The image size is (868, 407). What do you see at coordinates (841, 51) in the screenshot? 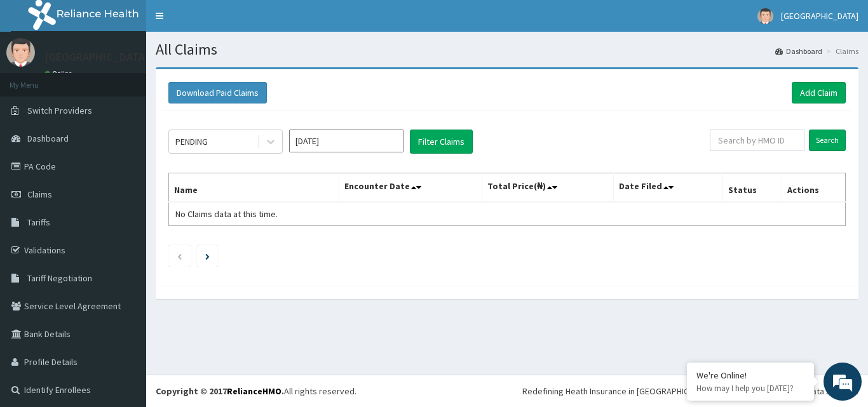
I see `li: Claims` at bounding box center [841, 51].